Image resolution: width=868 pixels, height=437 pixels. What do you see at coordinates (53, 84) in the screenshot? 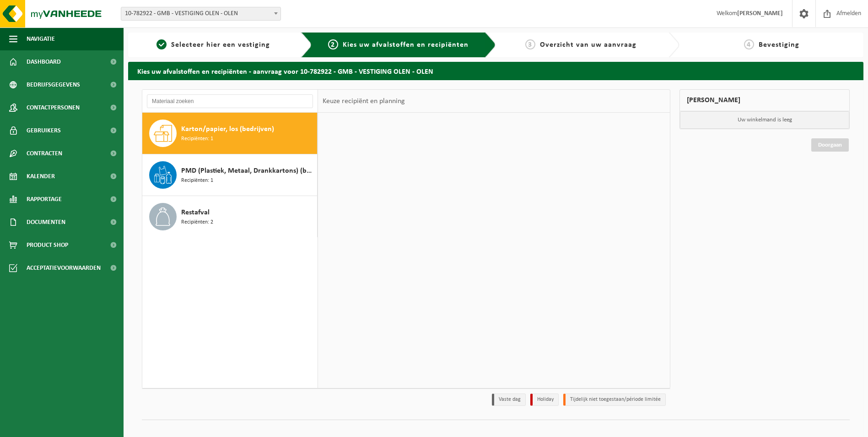
I see `span: Bedrijfsgegevens` at bounding box center [53, 84].